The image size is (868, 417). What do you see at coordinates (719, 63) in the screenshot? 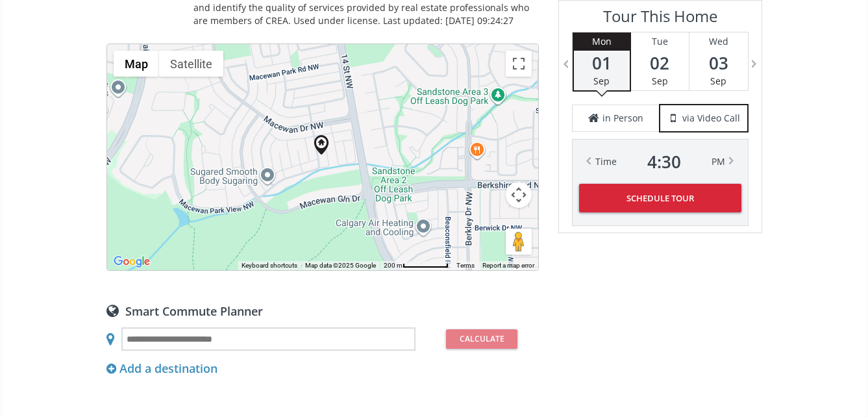
I see `span: 03` at bounding box center [719, 63].